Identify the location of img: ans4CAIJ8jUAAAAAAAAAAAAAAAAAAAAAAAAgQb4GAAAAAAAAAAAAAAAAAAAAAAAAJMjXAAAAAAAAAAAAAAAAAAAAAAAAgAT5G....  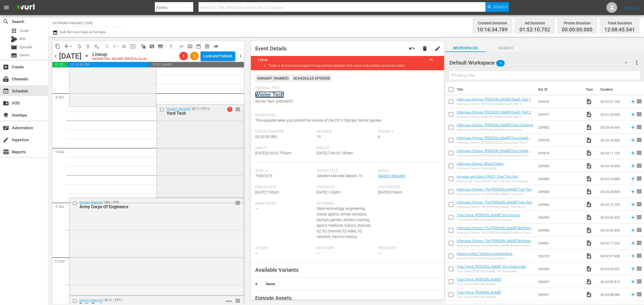
(26, 8).